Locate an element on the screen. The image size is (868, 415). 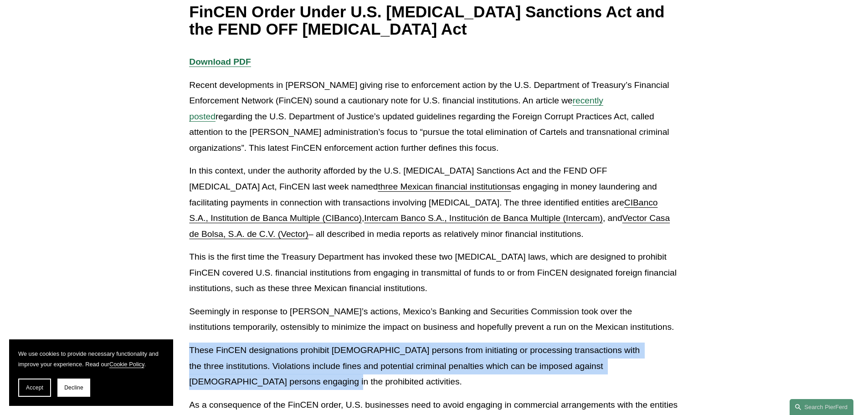
button: Accept is located at coordinates (35, 387).